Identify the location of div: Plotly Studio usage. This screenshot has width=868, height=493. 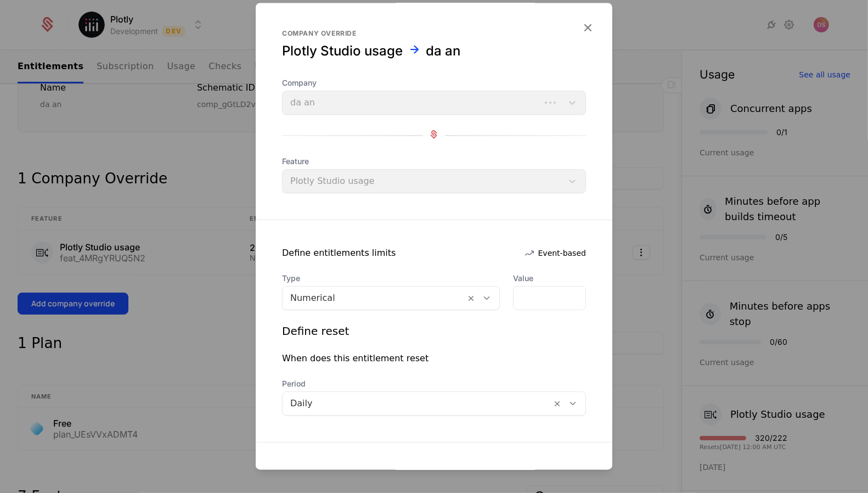
(342, 51).